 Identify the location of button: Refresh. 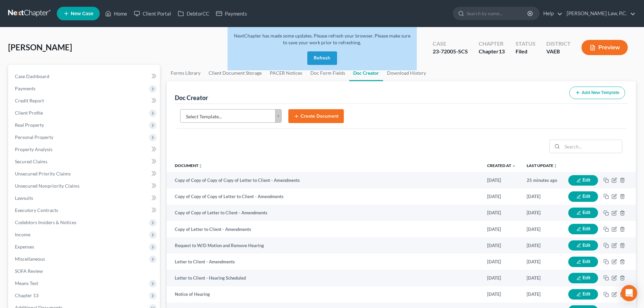
(322, 58).